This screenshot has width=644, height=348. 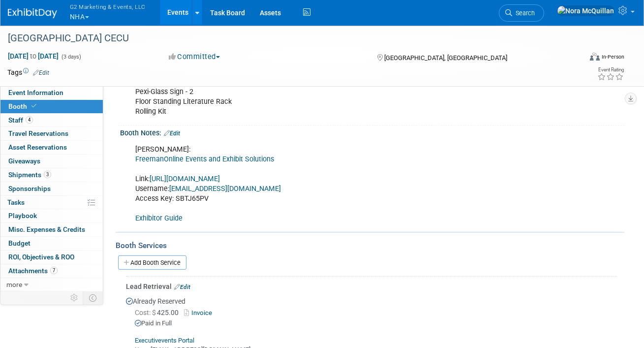 What do you see at coordinates (52, 271) in the screenshot?
I see `a: Attachments7` at bounding box center [52, 271].